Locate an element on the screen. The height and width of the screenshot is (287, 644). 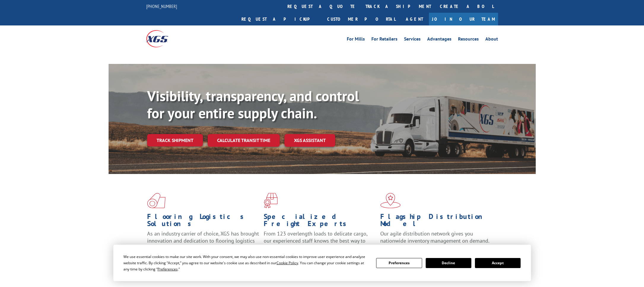
a: Request a pickup is located at coordinates (280, 19).